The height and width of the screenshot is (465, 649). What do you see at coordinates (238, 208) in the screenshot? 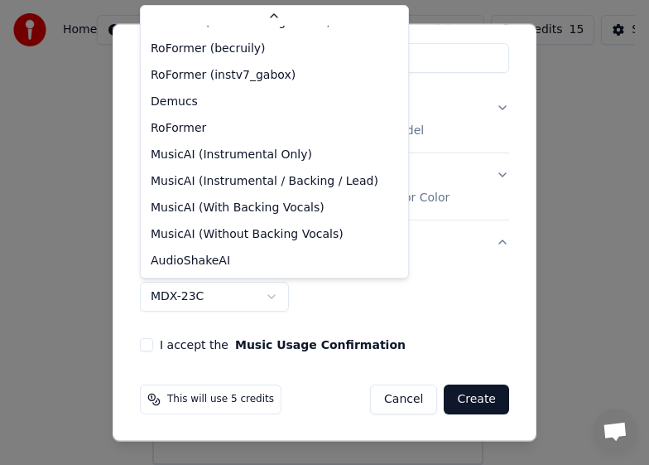
I see `span: MusicAI (With Backing Vocals)` at bounding box center [238, 208].